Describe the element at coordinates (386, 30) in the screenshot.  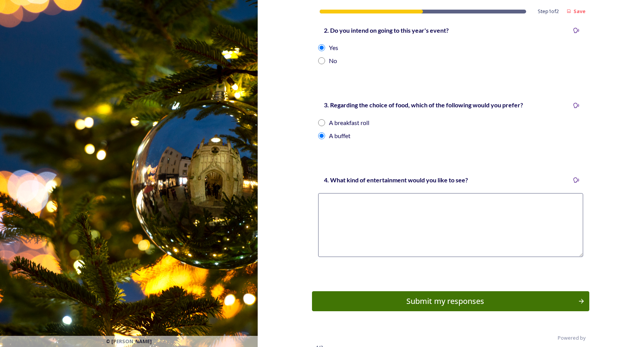
I see `strong: 2. Do you intend on going to this year's event?` at that location.